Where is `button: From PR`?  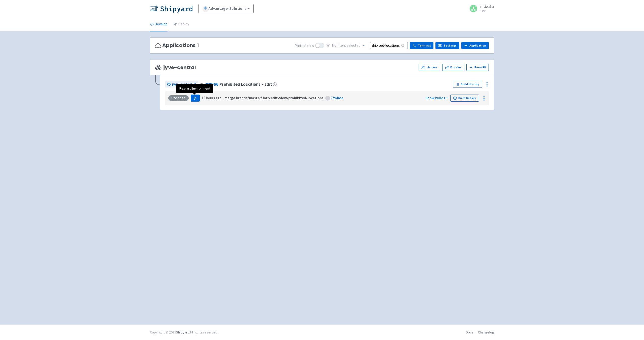 button: From PR is located at coordinates (478, 67).